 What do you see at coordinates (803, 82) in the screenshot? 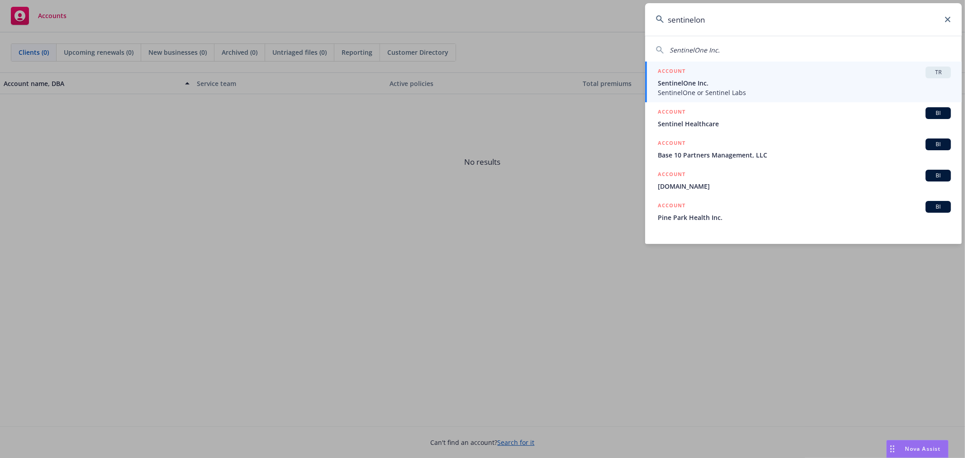
I see `a: ACCOUNTTRSentinelOne Inc.SentinelOne or Sentinel Labs` at bounding box center [803, 82].